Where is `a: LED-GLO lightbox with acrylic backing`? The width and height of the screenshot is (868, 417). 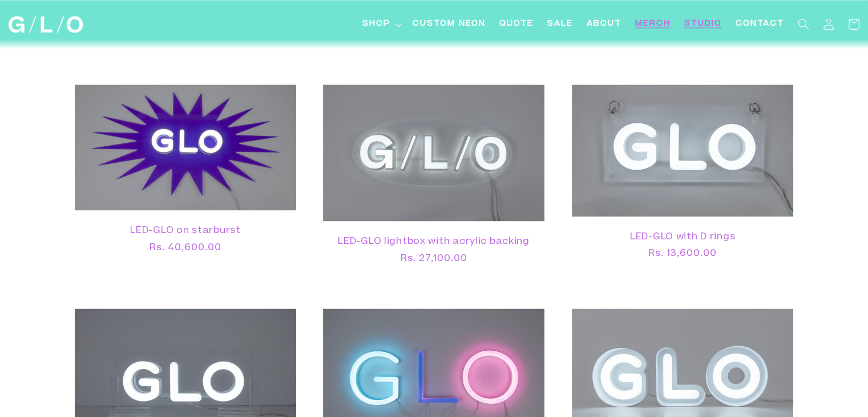
a: LED-GLO lightbox with acrylic backing is located at coordinates (434, 242).